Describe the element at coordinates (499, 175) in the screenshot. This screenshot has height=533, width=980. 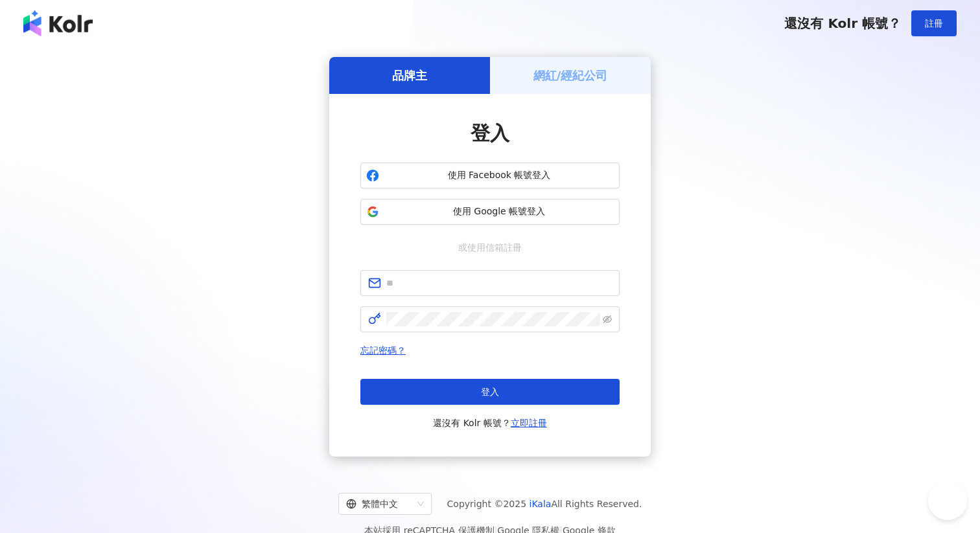
I see `span: 使用 Facebook 帳號登入` at that location.